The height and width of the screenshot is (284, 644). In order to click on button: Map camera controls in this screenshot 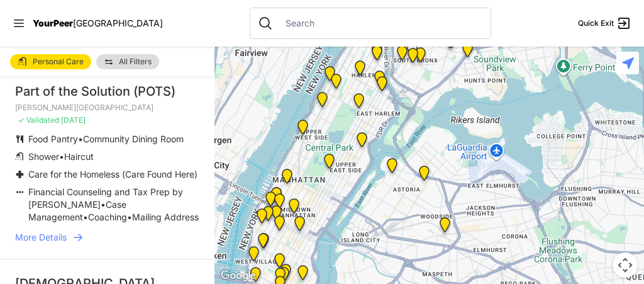, I will do `click(625, 265)`.